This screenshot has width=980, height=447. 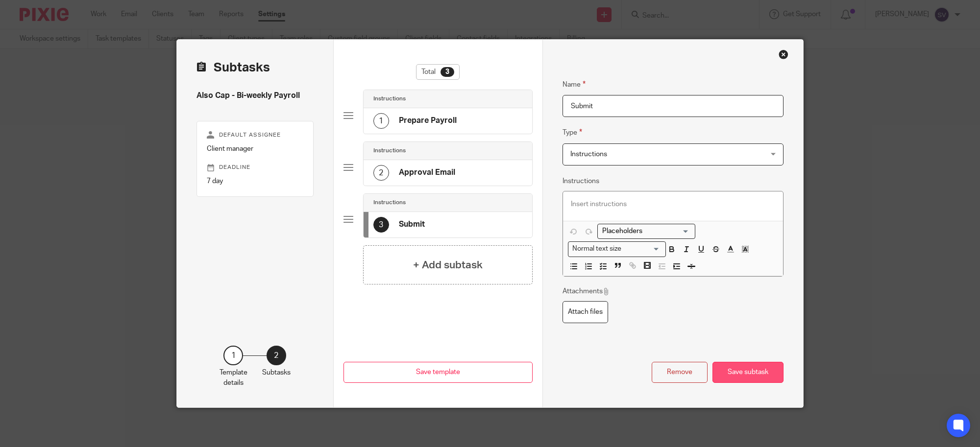 I want to click on label: Type, so click(x=572, y=132).